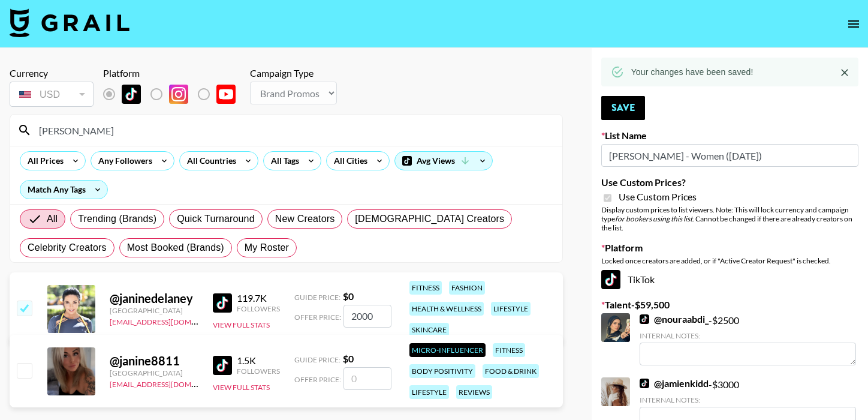 Image resolution: width=868 pixels, height=420 pixels. Describe the element at coordinates (117, 219) in the screenshot. I see `span: Trending (Brands)` at that location.